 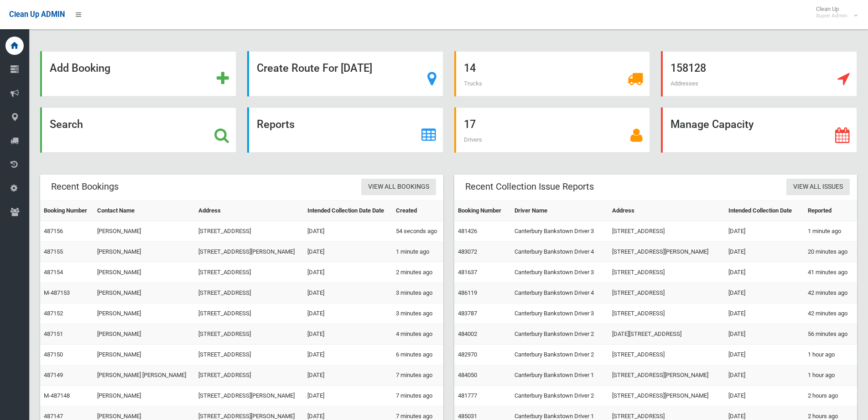 What do you see at coordinates (85, 186) in the screenshot?
I see `header: Recent Bookings` at bounding box center [85, 186].